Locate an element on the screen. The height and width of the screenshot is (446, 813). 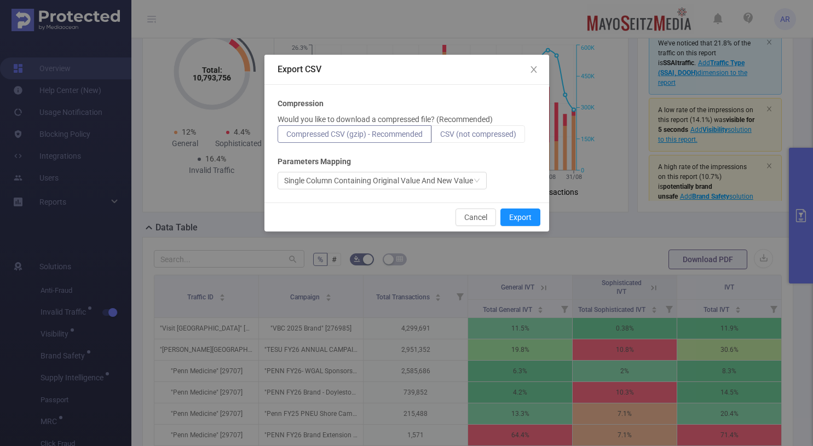
span: CSV (not compressed) is located at coordinates (478, 134).